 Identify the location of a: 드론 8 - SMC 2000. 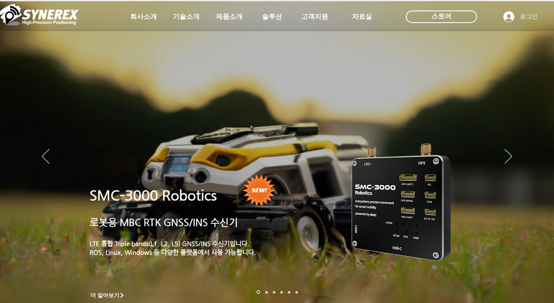
(267, 292).